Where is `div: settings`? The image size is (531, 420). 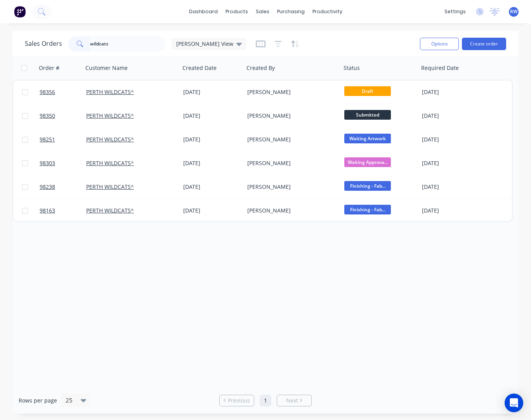
div: settings is located at coordinates (455, 12).